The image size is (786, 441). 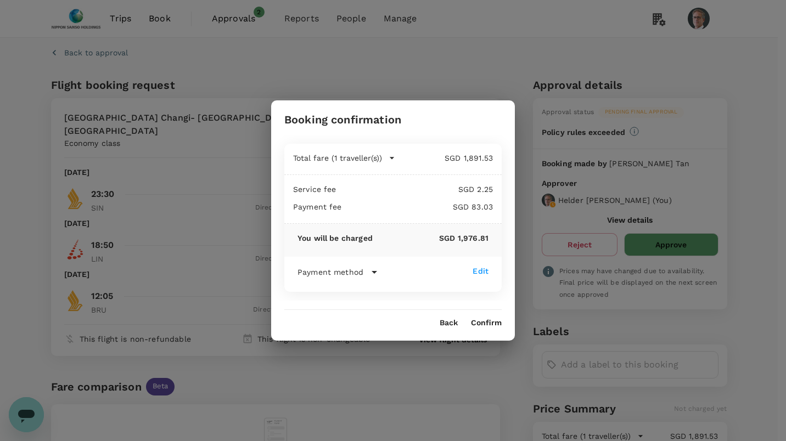 I want to click on button: Total fare (1 traveller(s)), so click(x=344, y=158).